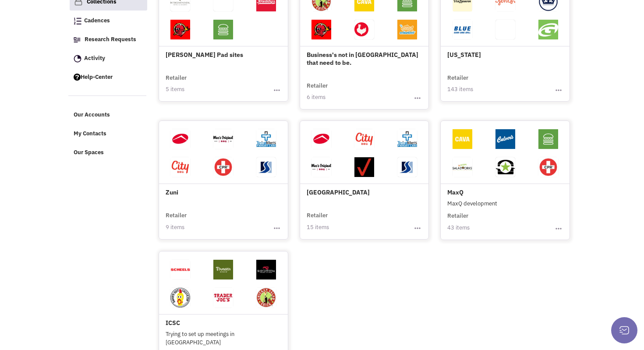  What do you see at coordinates (180, 269) in the screenshot?
I see `img: www.scheels.com` at bounding box center [180, 269].